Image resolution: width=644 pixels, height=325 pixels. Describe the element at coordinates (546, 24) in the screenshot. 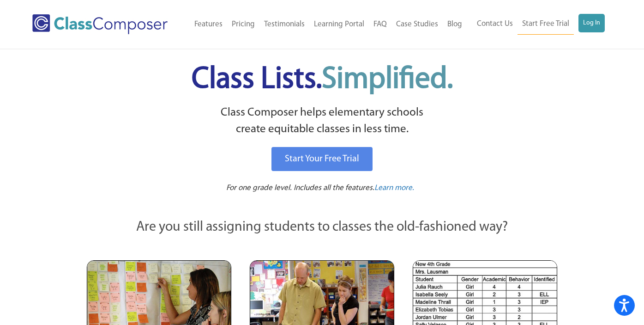

I see `a: Start Free Trial` at that location.